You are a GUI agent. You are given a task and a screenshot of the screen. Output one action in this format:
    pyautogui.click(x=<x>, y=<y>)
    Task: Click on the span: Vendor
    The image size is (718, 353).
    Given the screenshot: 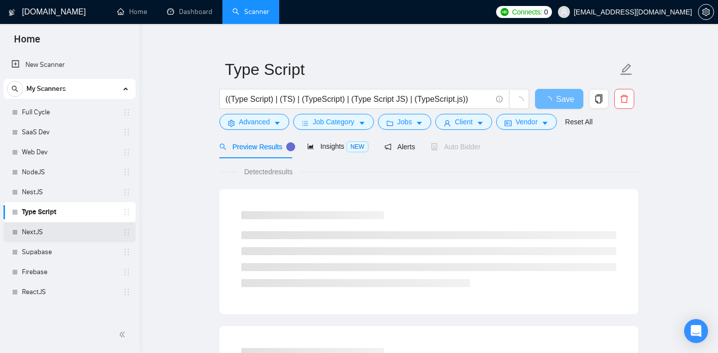 What is the action you would take?
    pyautogui.click(x=527, y=122)
    